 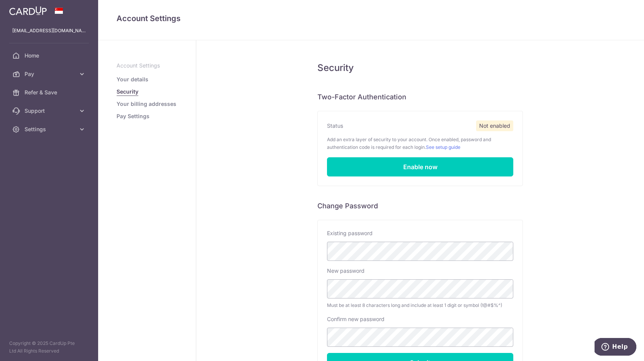 What do you see at coordinates (133, 116) in the screenshot?
I see `a: Pay Settings` at bounding box center [133, 116].